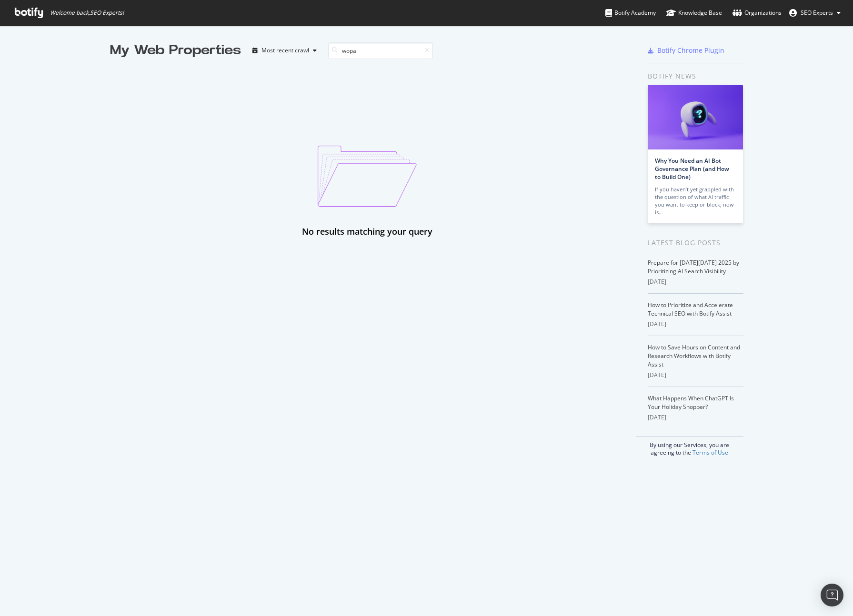  What do you see at coordinates (815, 13) in the screenshot?
I see `button: SEO Experts` at bounding box center [815, 13].